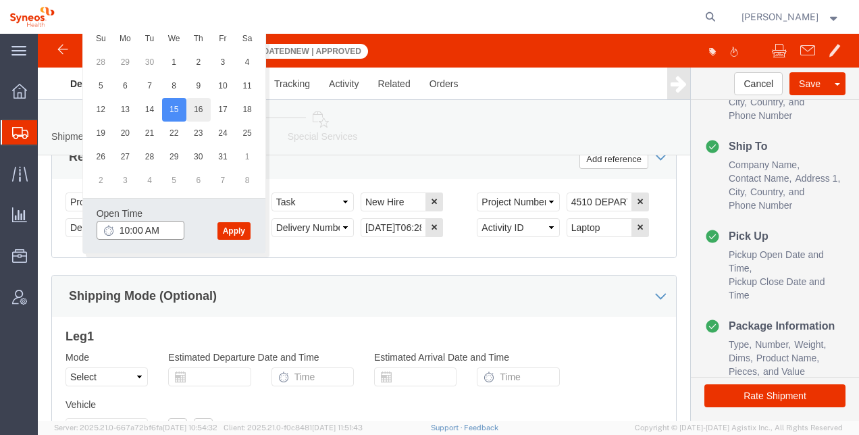 This screenshot has width=859, height=435. What do you see at coordinates (481, 427) in the screenshot?
I see `a: Feedback` at bounding box center [481, 427].